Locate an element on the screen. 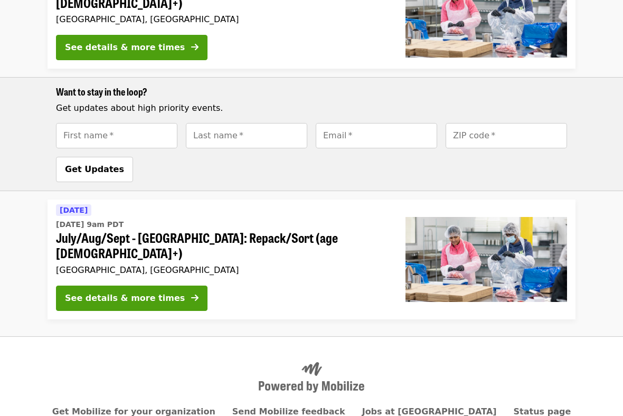 This screenshot has height=416, width=623. button: Get Updates is located at coordinates (95, 170).